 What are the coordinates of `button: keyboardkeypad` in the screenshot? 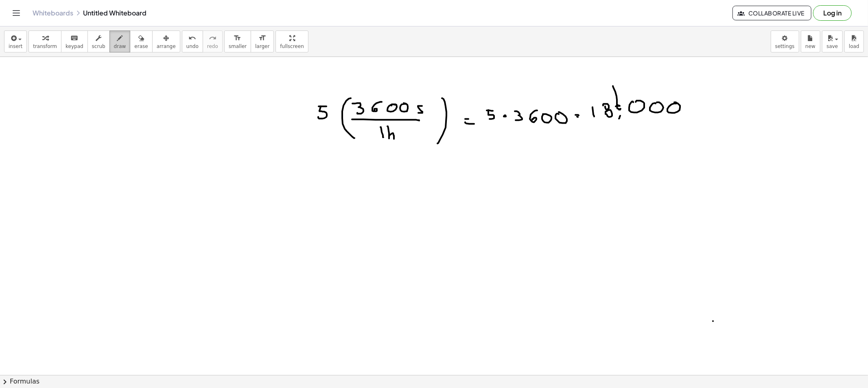 It's located at (75, 42).